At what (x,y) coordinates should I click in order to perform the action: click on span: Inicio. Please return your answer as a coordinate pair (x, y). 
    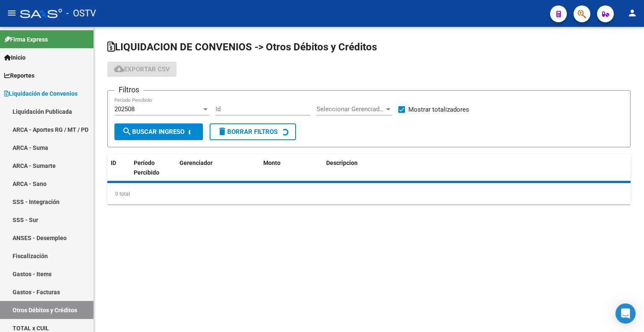
    Looking at the image, I should click on (15, 57).